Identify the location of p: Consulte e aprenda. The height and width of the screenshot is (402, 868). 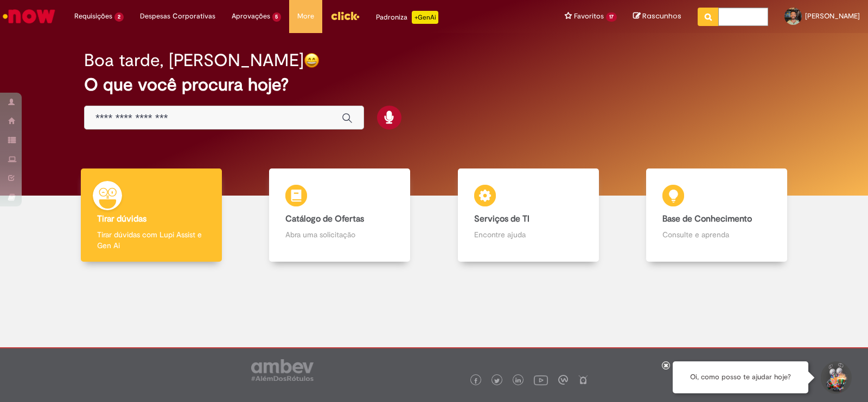
(716, 235).